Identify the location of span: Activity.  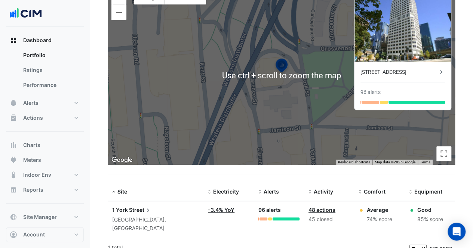
(323, 192).